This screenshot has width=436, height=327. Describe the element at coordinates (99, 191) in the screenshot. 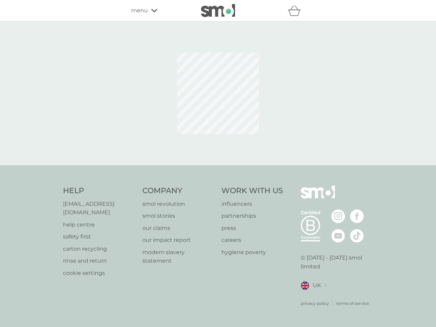

I see `h4: Help` at that location.